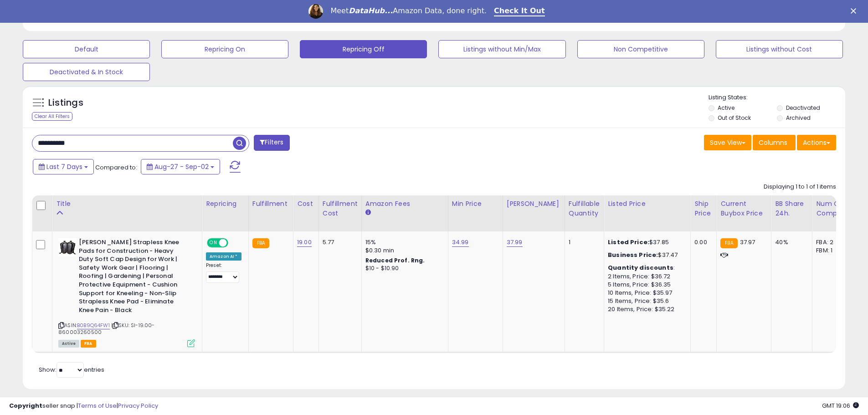 The width and height of the screenshot is (868, 415). I want to click on div: 1, so click(583, 242).